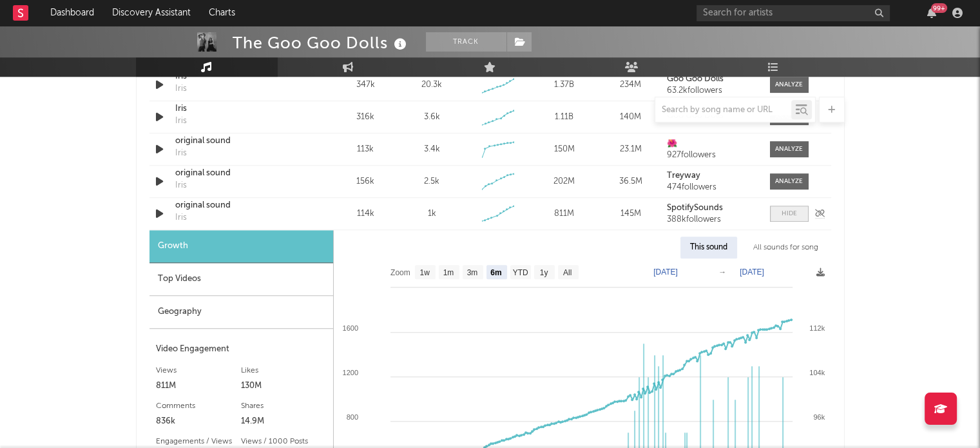 This screenshot has height=448, width=980. Describe the element at coordinates (425, 273) in the screenshot. I see `text: 1w` at that location.